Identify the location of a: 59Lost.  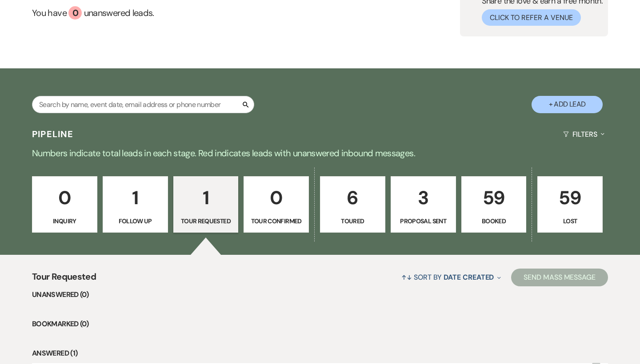
(570, 205).